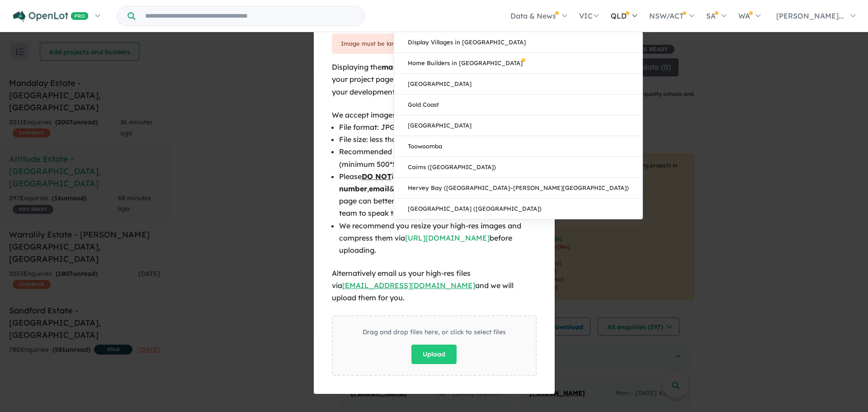 Image resolution: width=868 pixels, height=412 pixels. Describe the element at coordinates (379, 188) in the screenshot. I see `b: email` at that location.